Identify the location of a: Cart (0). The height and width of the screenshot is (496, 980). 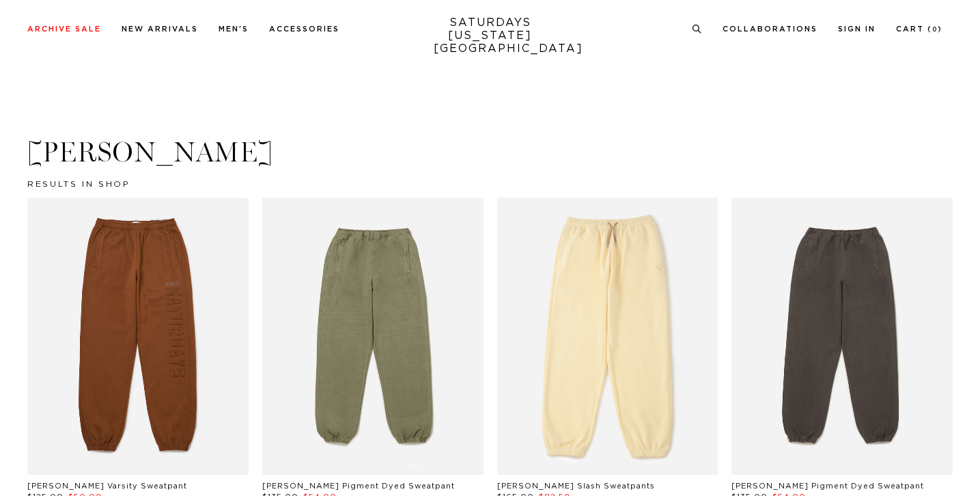
(919, 29).